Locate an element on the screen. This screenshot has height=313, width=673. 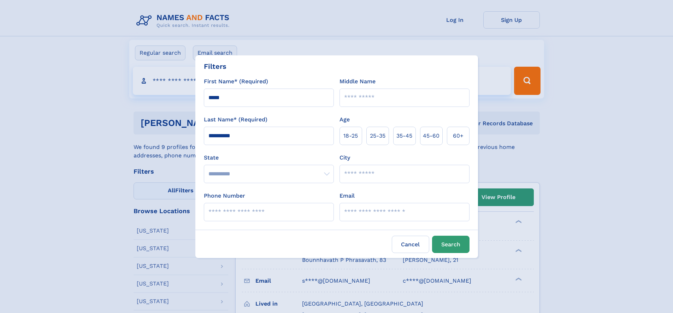
label: Email is located at coordinates (347, 196).